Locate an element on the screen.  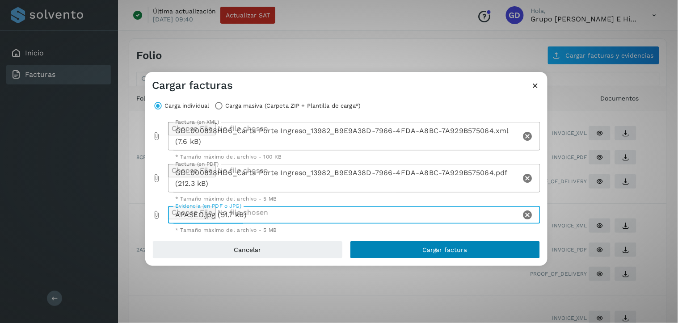
div: APASEO.jpg (51.7 kB) is located at coordinates (344, 215).